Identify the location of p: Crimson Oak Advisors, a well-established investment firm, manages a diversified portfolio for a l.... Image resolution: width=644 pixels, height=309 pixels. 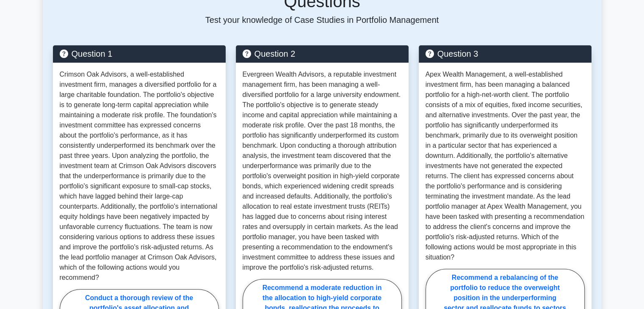
(139, 176).